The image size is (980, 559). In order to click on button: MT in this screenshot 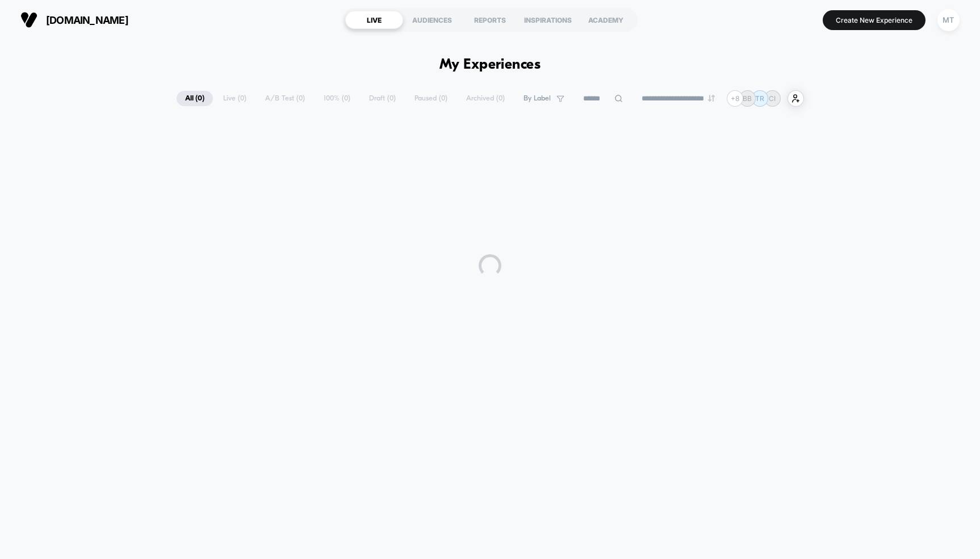, I will do `click(948, 20)`.